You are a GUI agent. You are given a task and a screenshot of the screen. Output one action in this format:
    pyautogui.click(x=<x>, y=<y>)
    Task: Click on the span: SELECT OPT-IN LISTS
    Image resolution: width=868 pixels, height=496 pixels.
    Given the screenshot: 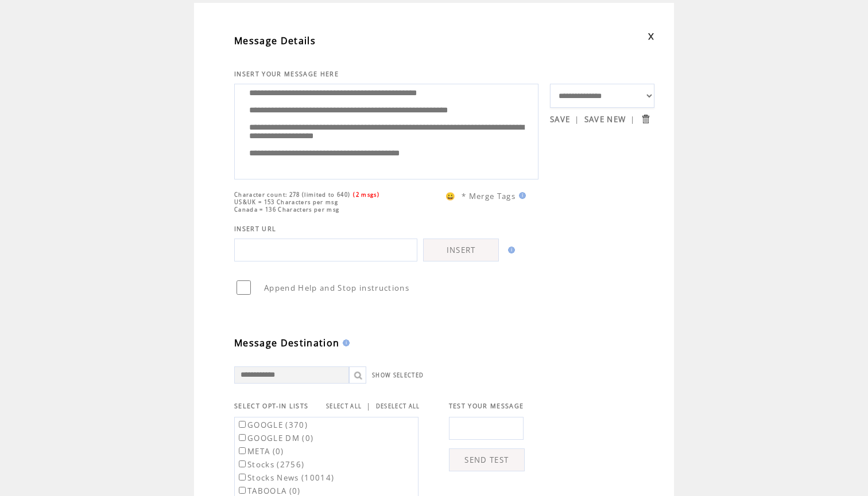 What is the action you would take?
    pyautogui.click(x=271, y=406)
    